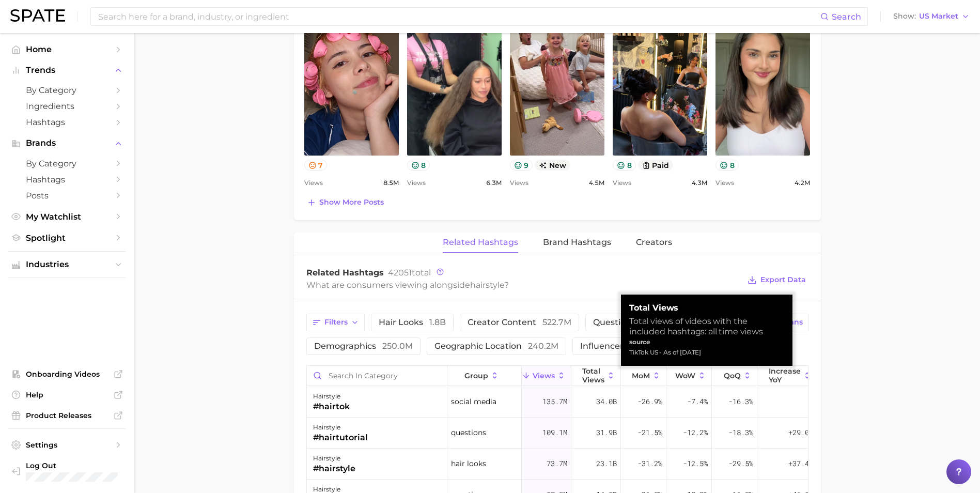  What do you see at coordinates (931, 17) in the screenshot?
I see `button: ShowUS Market` at bounding box center [931, 17].